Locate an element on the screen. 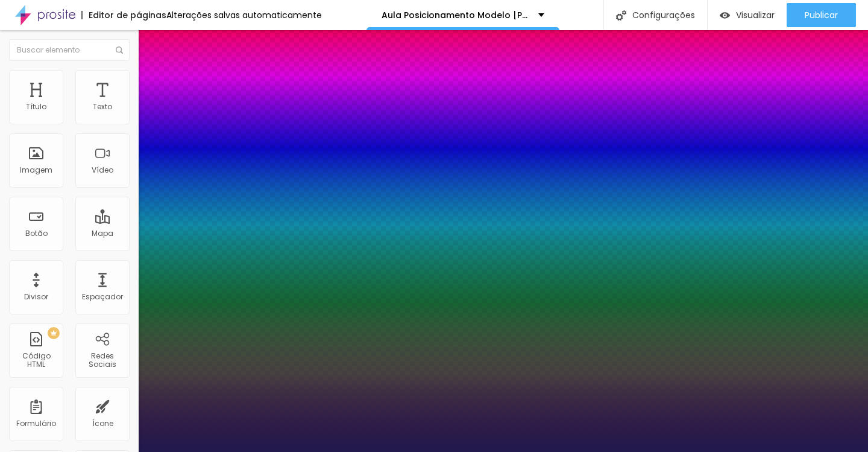 This screenshot has height=452, width=868. input: Buscar elemento is located at coordinates (70, 50).